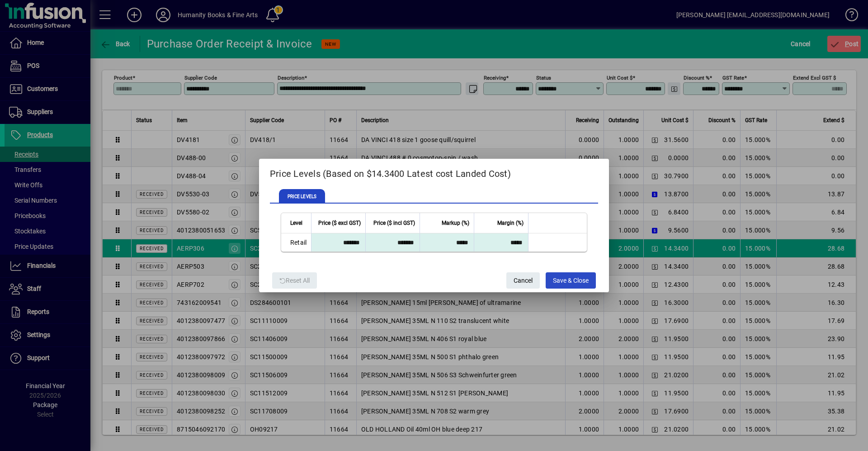 The width and height of the screenshot is (868, 451). What do you see at coordinates (511, 223) in the screenshot?
I see `span: Margin (%)` at bounding box center [511, 223].